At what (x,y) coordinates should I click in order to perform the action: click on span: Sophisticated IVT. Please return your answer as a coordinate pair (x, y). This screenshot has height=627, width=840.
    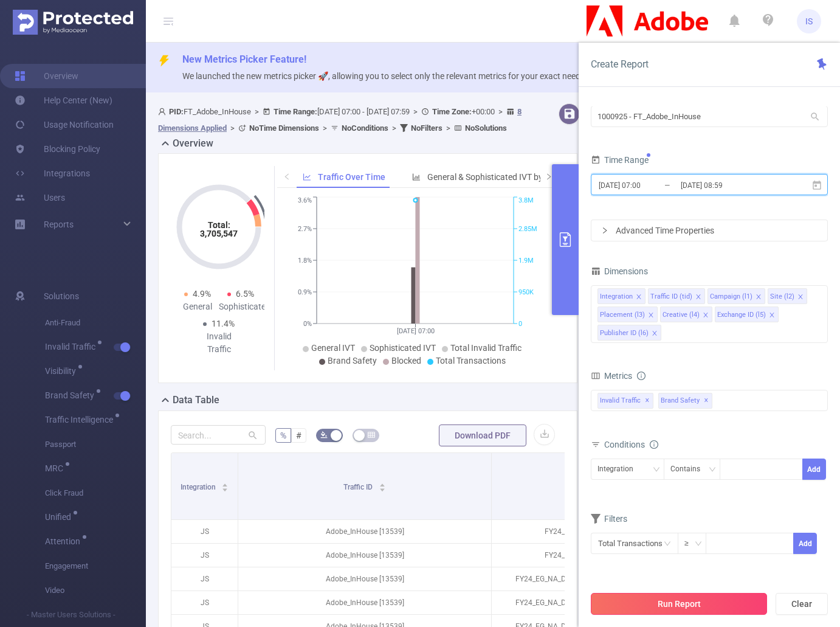
    Looking at the image, I should click on (403, 348).